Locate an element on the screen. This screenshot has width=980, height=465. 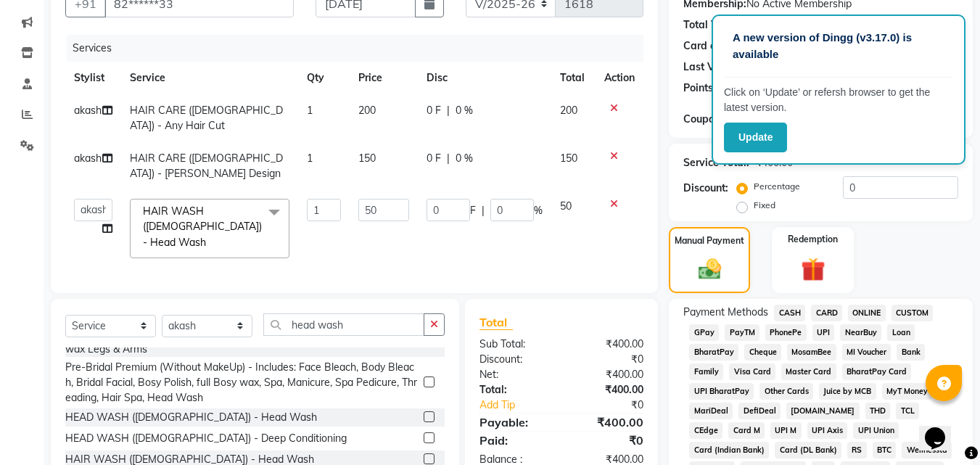
span: DefiDeal is located at coordinates (760, 411).